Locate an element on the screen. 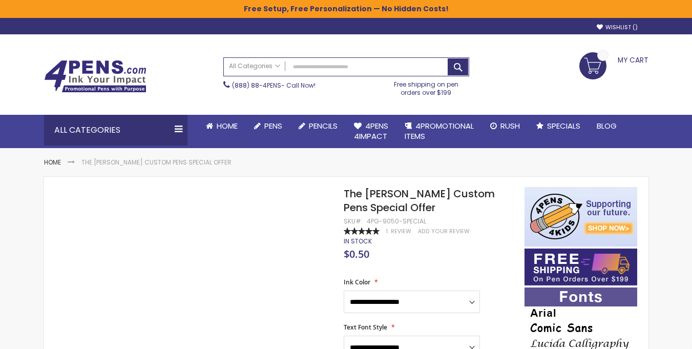 This screenshot has height=349, width=692. span: Review is located at coordinates (401, 231).